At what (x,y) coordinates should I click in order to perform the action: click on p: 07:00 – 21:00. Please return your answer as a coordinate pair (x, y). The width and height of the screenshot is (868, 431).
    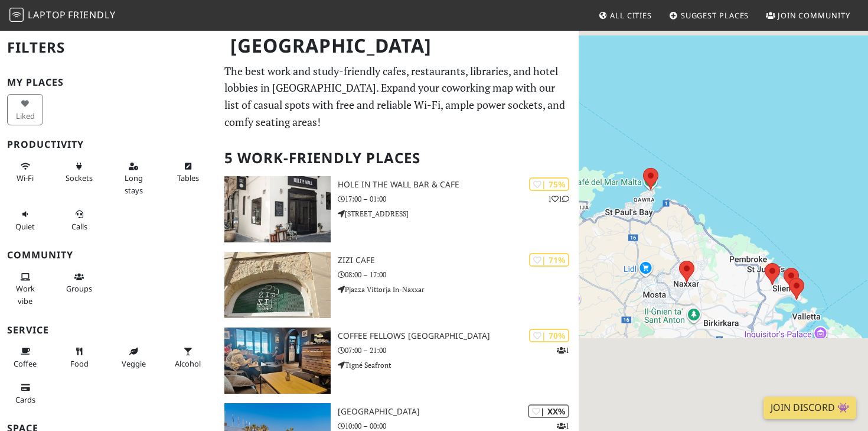
    Looking at the image, I should click on (458, 350).